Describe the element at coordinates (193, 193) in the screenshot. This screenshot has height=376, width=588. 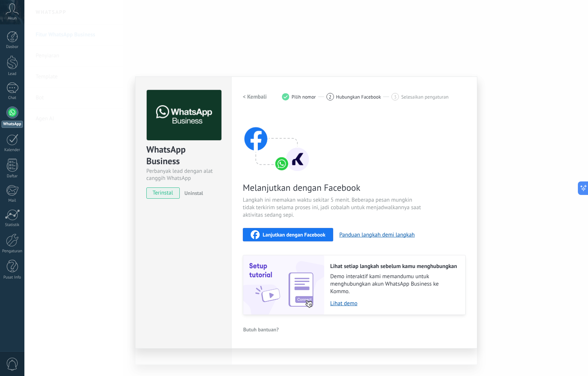
I see `button: Uninstal` at that location.